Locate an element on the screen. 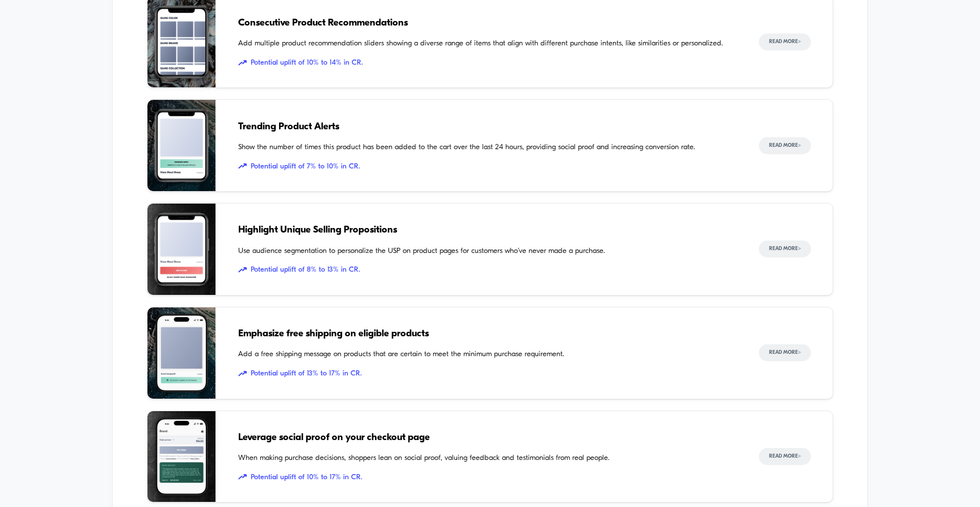 This screenshot has height=507, width=980. img: Add a free shipping message on products that are certain to meet the minimum purchase requirement. is located at coordinates (181, 353).